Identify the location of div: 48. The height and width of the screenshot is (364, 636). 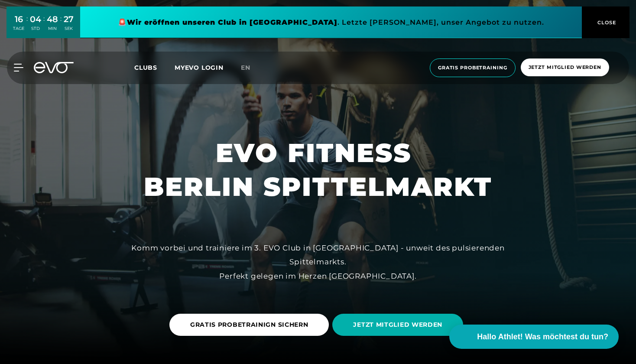
(52, 19).